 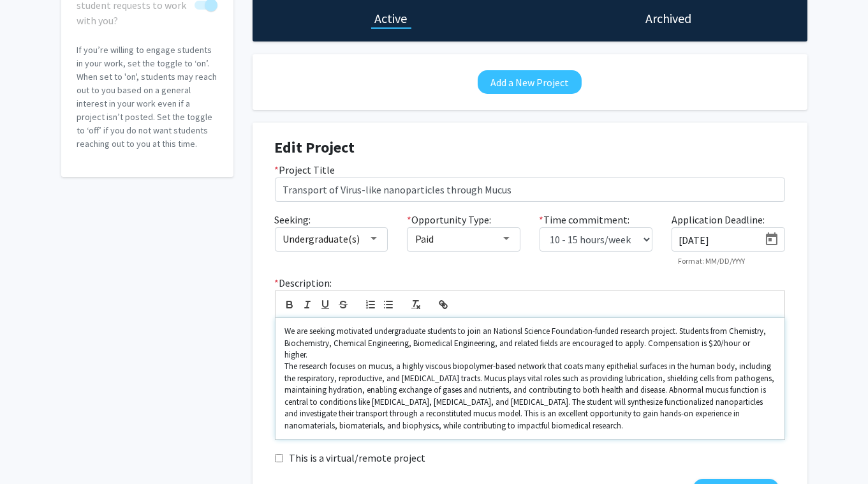 I want to click on button: Add a New Project, so click(x=530, y=82).